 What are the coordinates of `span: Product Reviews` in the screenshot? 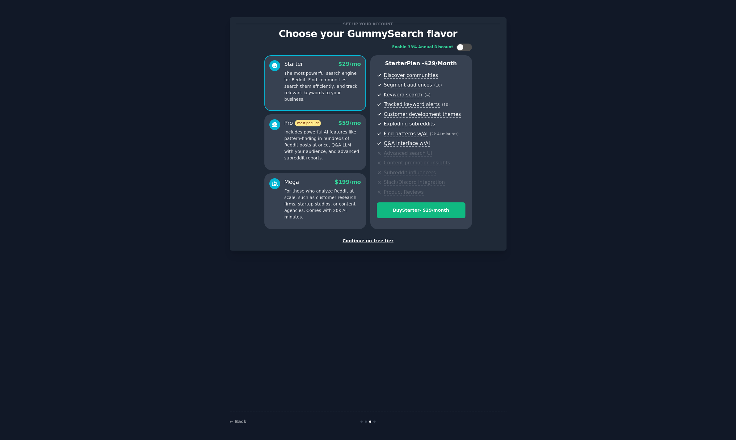 It's located at (404, 192).